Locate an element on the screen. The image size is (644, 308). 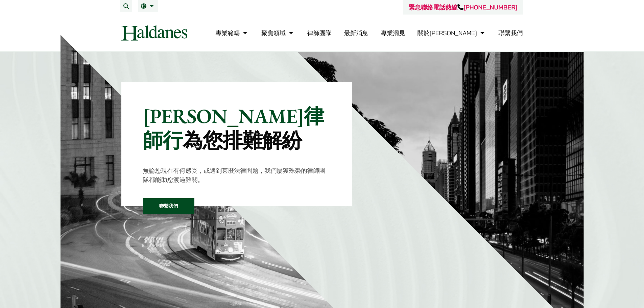
a: 繁 is located at coordinates (148, 6).